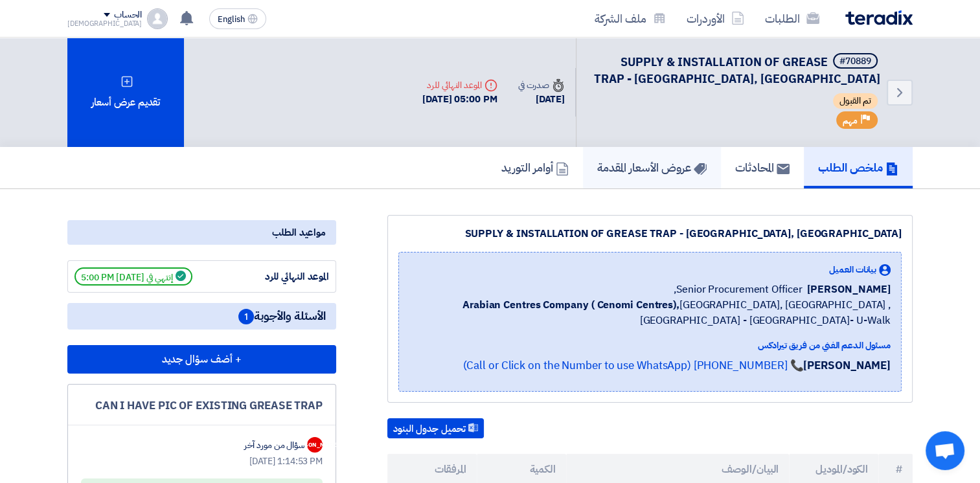 This screenshot has width=980, height=483. I want to click on img: Teradix logo, so click(879, 17).